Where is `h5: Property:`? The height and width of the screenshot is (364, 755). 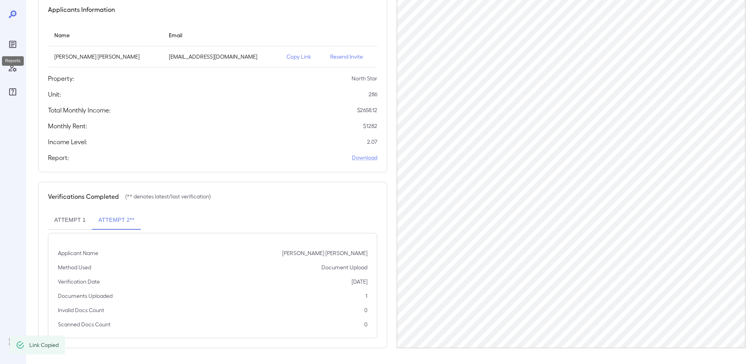 h5: Property: is located at coordinates (61, 79).